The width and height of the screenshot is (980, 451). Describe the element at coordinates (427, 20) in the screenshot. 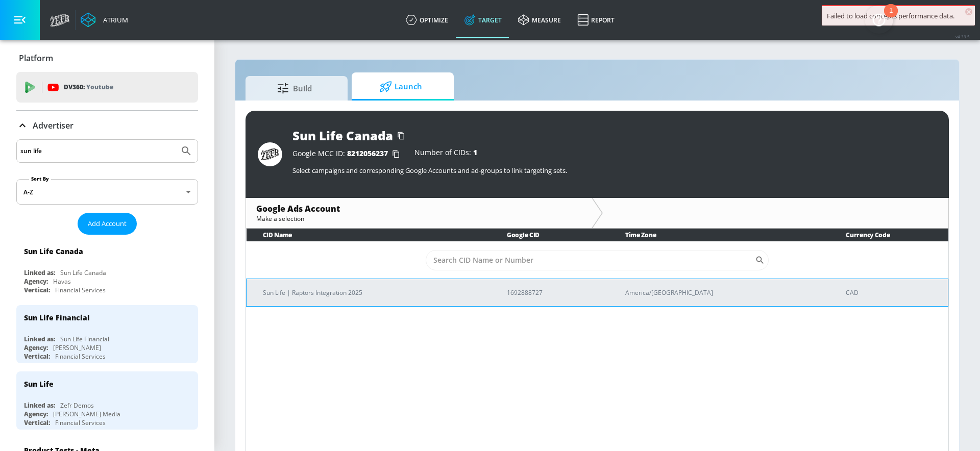

I see `a: optimize` at that location.